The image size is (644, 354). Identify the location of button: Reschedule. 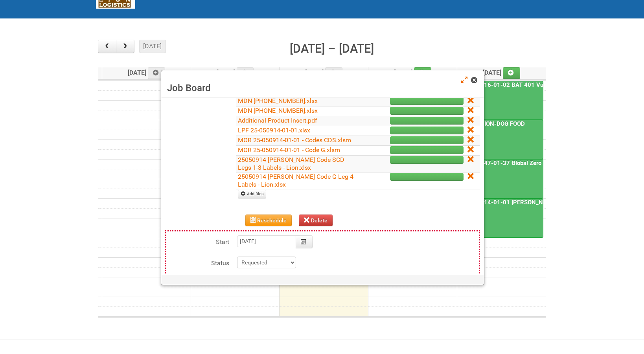
(268, 220).